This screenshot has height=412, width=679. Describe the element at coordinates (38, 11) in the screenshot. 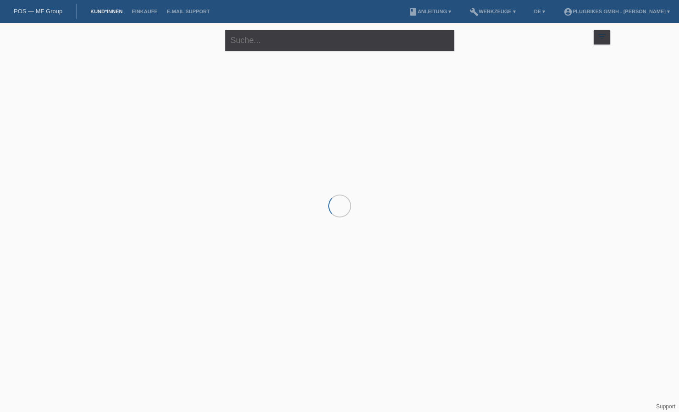

I see `a: POS — MF Group` at that location.